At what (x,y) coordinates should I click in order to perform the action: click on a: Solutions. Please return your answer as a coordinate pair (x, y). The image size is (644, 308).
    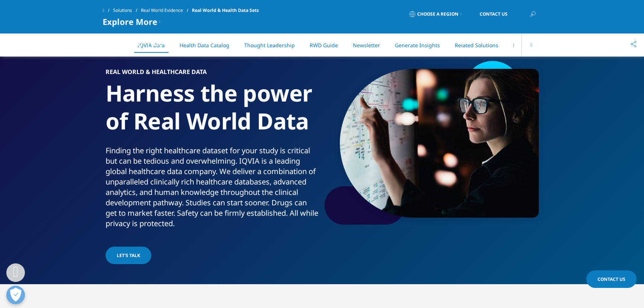
    Looking at the image, I should click on (223, 41).